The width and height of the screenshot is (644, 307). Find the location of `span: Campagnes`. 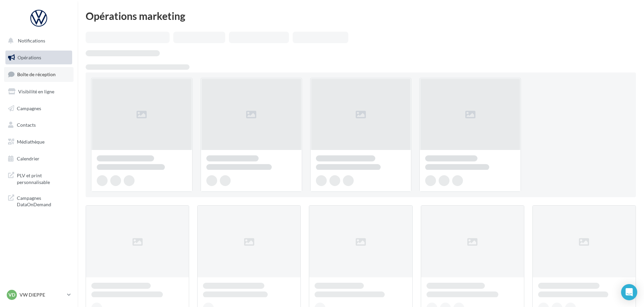

span: Campagnes is located at coordinates (29, 108).